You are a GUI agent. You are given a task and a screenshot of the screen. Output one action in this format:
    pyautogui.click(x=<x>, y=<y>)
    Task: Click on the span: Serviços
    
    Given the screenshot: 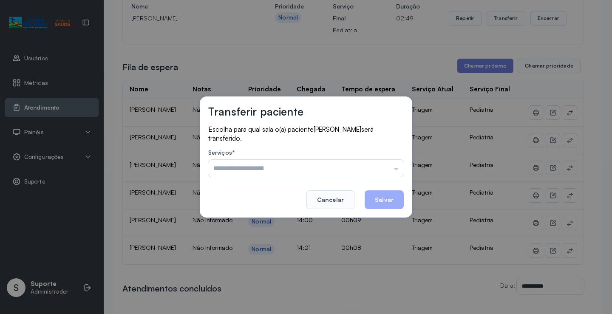 What is the action you would take?
    pyautogui.click(x=220, y=152)
    